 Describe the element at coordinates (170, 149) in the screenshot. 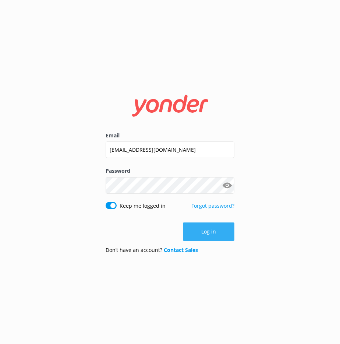

I see `input: user@emailaddress.com` at that location.